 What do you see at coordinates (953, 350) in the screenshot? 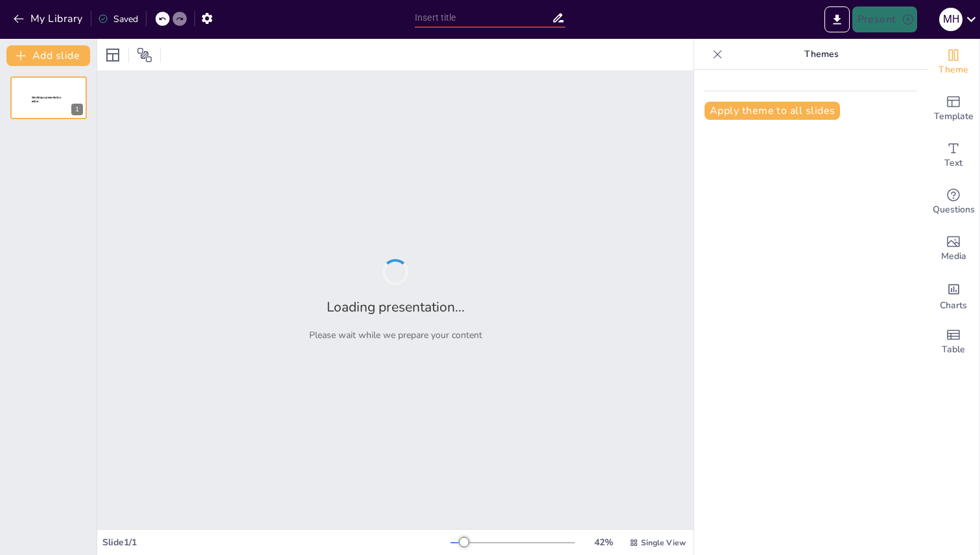
I see `span: Table` at bounding box center [953, 350].